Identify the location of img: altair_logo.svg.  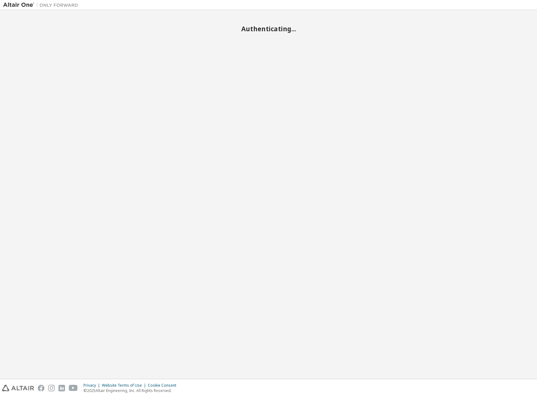
(18, 388).